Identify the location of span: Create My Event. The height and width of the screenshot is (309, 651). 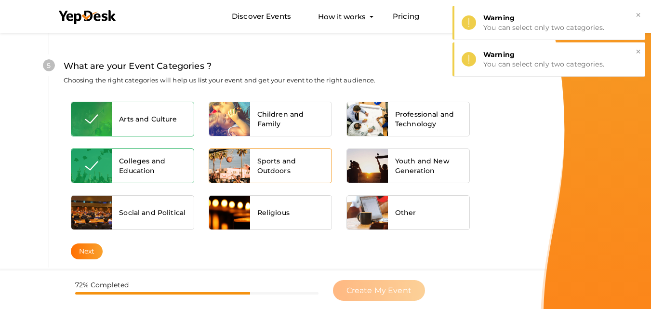
(379, 290).